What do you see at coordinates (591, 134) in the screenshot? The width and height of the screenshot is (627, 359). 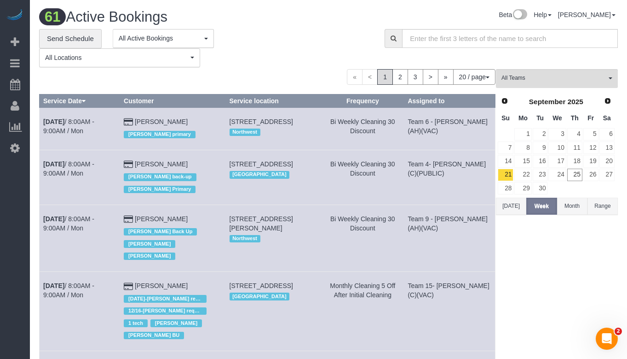 I see `a: 5` at bounding box center [591, 134].